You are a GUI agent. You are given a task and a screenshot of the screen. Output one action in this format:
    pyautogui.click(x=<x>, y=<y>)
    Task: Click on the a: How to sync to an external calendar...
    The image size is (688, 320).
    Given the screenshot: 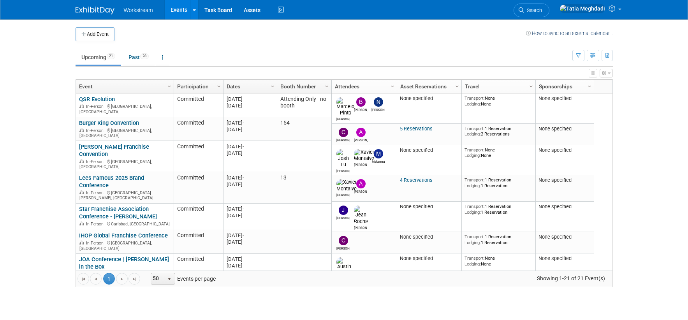 What is the action you would take?
    pyautogui.click(x=569, y=33)
    